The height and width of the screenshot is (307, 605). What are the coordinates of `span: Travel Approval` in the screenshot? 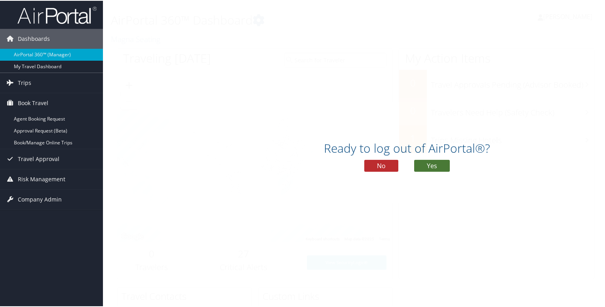 It's located at (38, 158).